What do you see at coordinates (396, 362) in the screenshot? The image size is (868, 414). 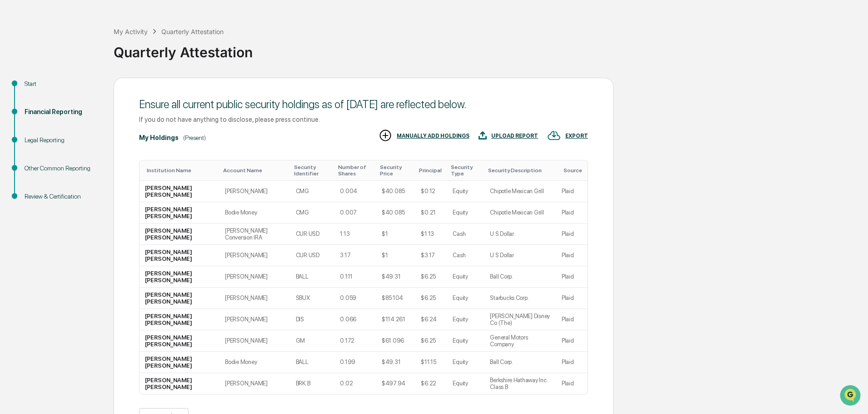 I see `td: $49.31` at bounding box center [396, 362].